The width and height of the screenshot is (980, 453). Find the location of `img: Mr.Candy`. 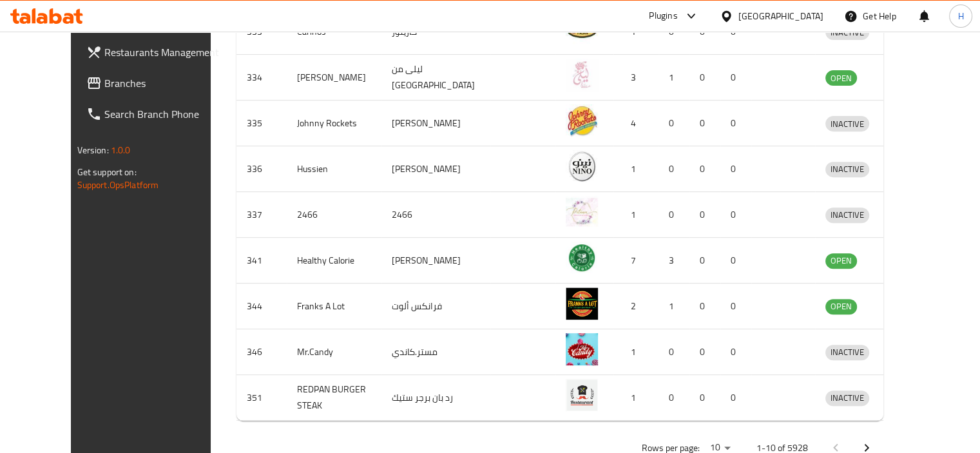

img: Mr.Candy is located at coordinates (582, 349).